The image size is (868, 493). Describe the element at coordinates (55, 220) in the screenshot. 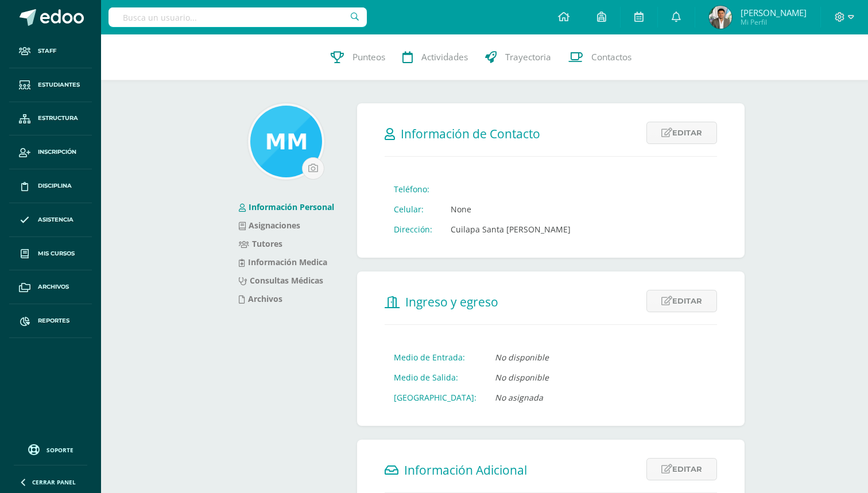

I see `span: Asistencia` at that location.